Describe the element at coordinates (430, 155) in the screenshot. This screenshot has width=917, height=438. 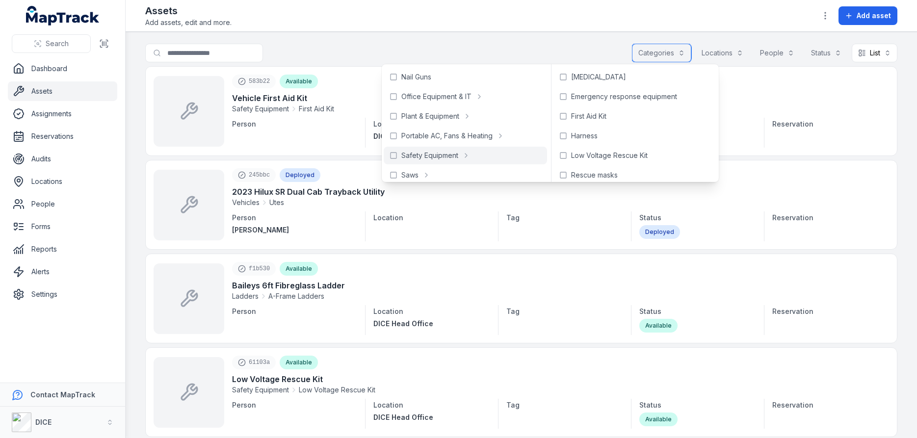
I see `span: Safety Equipment` at that location.